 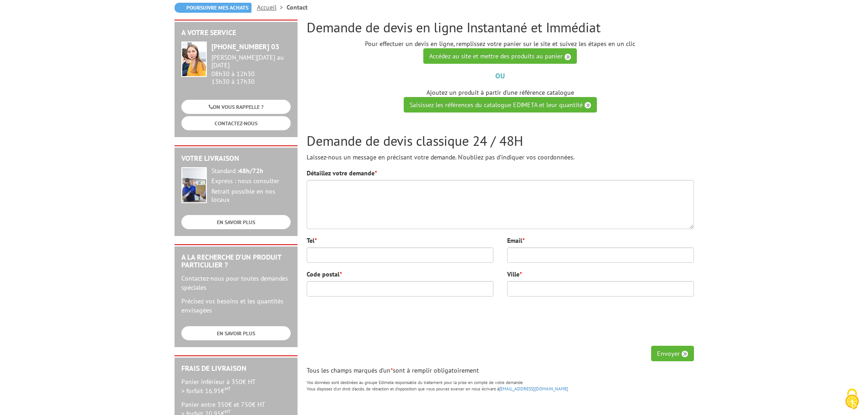 I want to click on label: Ville, so click(x=515, y=274).